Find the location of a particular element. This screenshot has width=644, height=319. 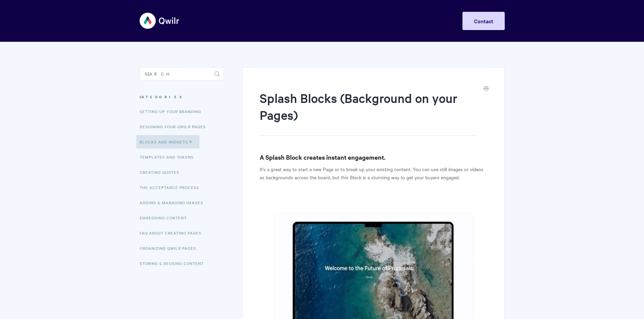

a: Creating Quotes is located at coordinates (162, 172).